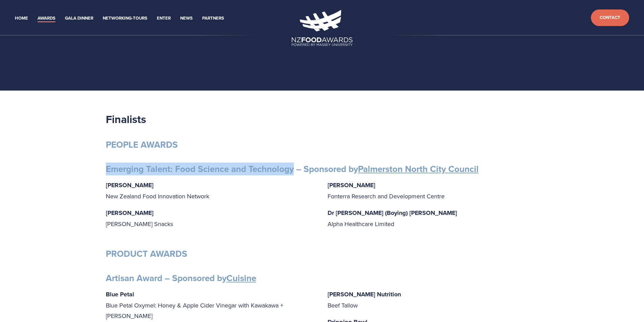 This screenshot has height=322, width=644. I want to click on p: Beef Tallow, so click(433, 299).